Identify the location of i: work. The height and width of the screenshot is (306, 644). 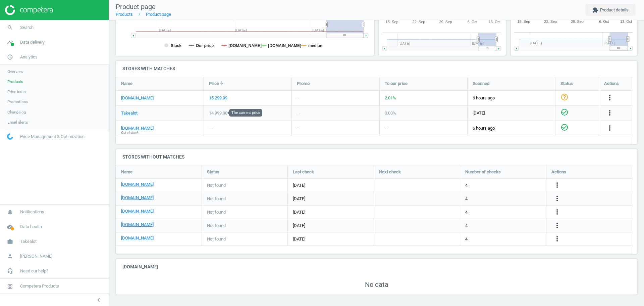
(10, 241).